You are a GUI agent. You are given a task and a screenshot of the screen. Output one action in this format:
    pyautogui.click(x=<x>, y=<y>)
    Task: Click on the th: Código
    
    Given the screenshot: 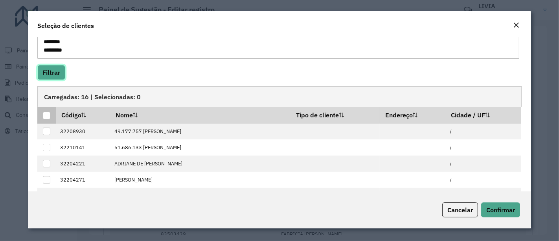 What is the action you would take?
    pyautogui.click(x=83, y=115)
    